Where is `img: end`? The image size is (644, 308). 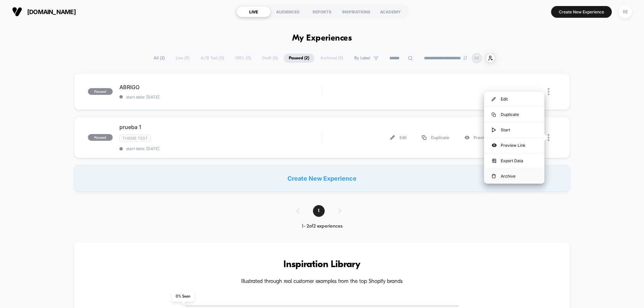 img: end is located at coordinates (465, 58).